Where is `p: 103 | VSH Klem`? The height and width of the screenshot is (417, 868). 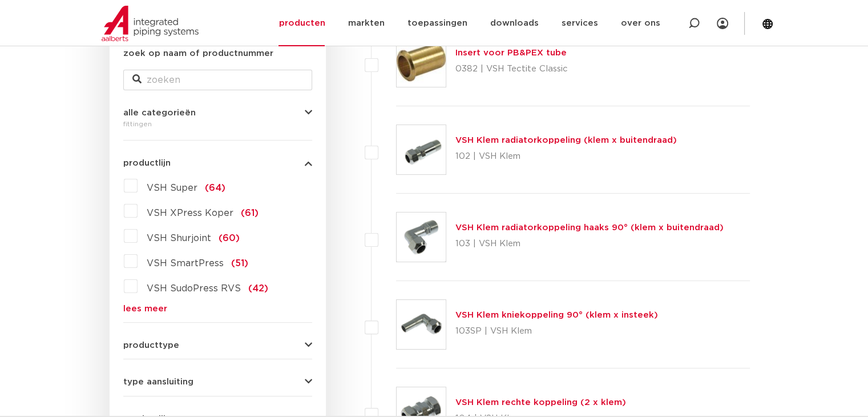 p: 103 | VSH Klem is located at coordinates (589, 244).